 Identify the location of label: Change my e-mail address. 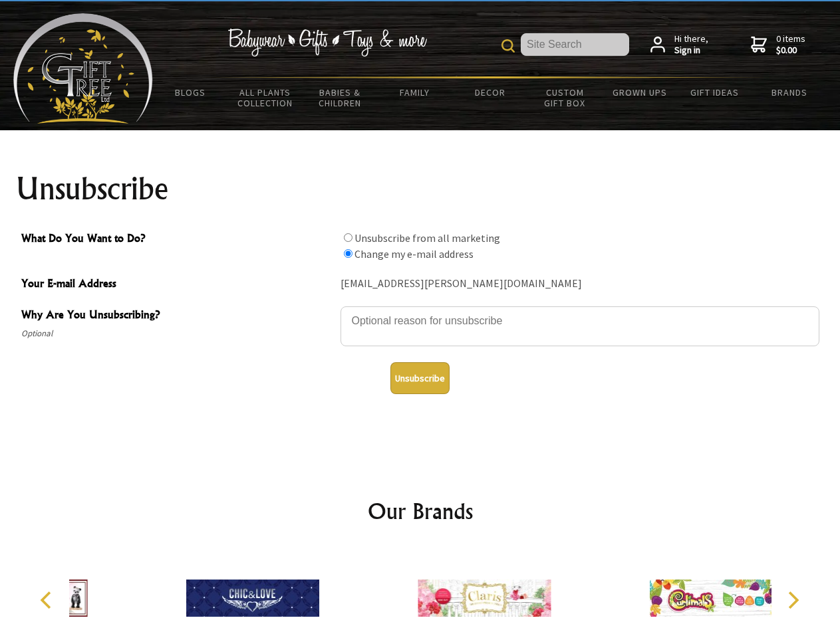
(414, 254).